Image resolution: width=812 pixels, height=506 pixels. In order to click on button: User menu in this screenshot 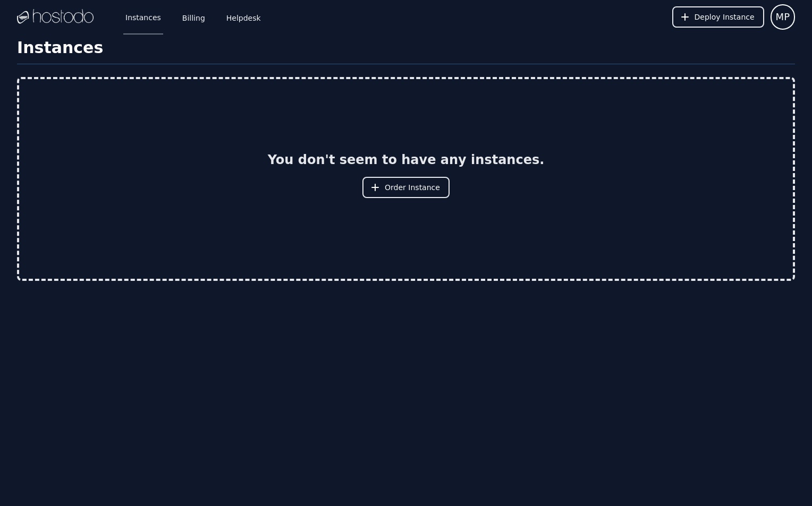, I will do `click(783, 17)`.